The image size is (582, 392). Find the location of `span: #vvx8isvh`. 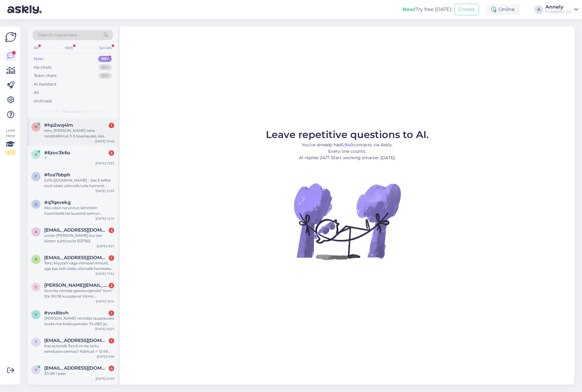

span: #vvx8isvh is located at coordinates (56, 313).